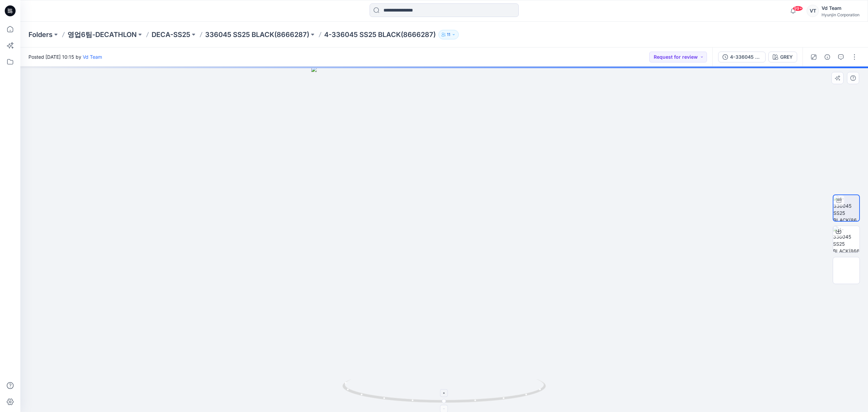 Image resolution: width=868 pixels, height=412 pixels. Describe the element at coordinates (257, 35) in the screenshot. I see `p: 336045 SS25 BLACK(8666287)` at that location.